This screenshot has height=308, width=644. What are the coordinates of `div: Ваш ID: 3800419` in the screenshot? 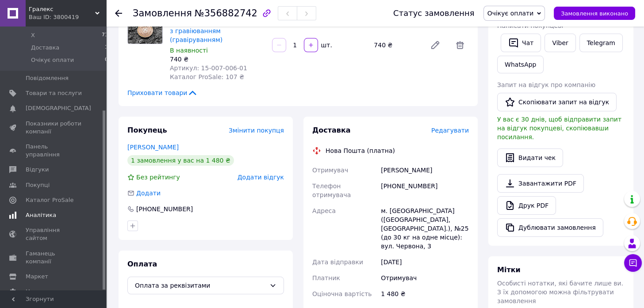 It's located at (67, 17).